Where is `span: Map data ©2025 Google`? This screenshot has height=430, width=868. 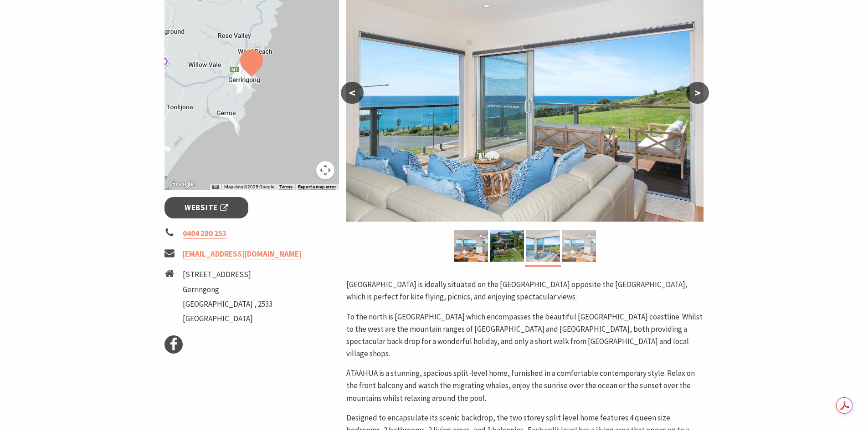 span: Map data ©2025 Google is located at coordinates (249, 186).